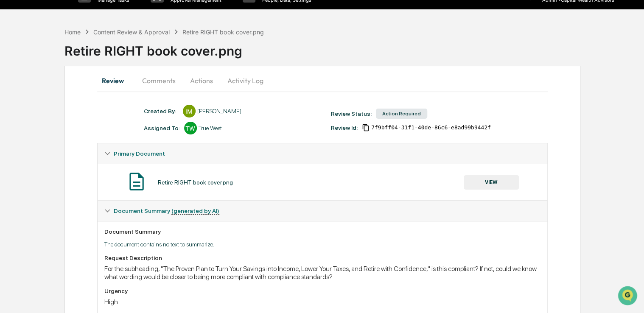 The height and width of the screenshot is (313, 644). What do you see at coordinates (149, 72) in the screenshot?
I see `button: Start new chat` at bounding box center [149, 72].